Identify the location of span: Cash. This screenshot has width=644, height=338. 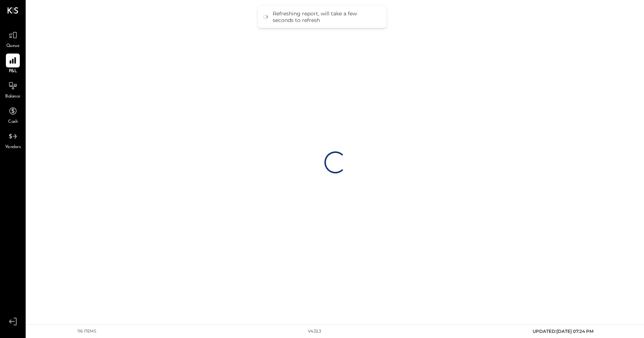
(13, 122).